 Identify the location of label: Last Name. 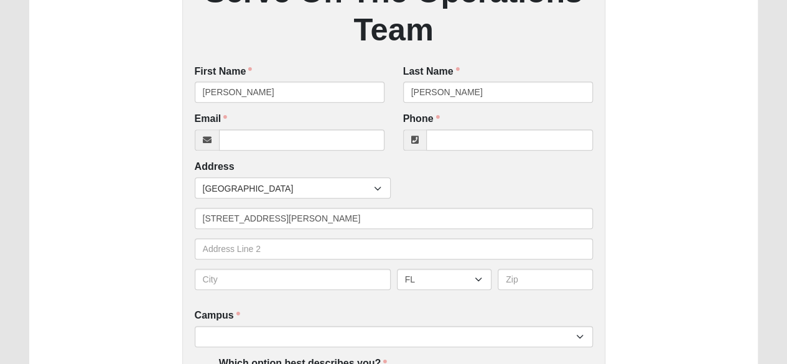
(431, 72).